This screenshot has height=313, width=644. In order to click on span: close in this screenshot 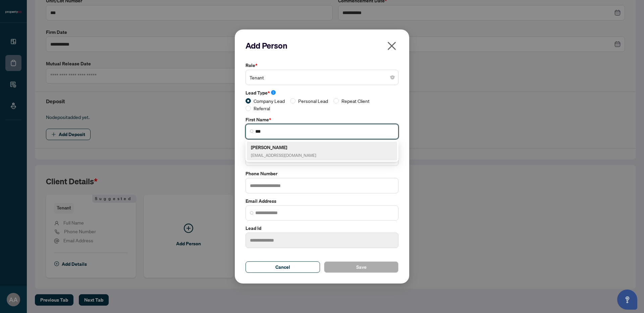, I will do `click(392, 46)`.